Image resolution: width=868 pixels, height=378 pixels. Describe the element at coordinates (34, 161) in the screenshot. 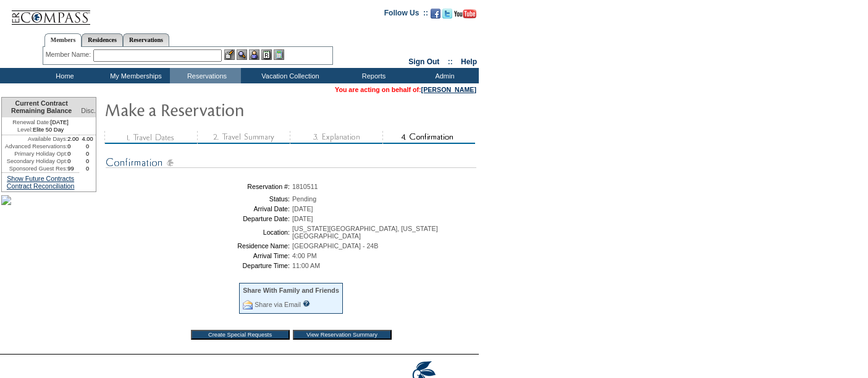

I see `td: Secondary Holiday Opt:` at that location.